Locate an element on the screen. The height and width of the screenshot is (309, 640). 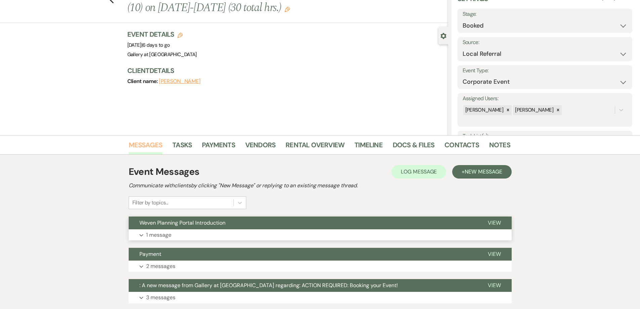
button: 1 message is located at coordinates (320, 235).